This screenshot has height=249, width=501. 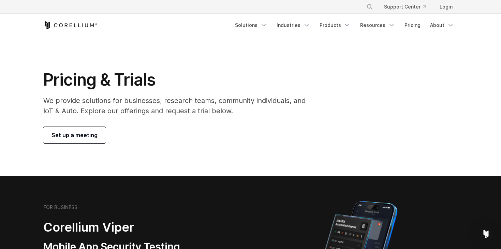 I want to click on a: Resources, so click(x=378, y=25).